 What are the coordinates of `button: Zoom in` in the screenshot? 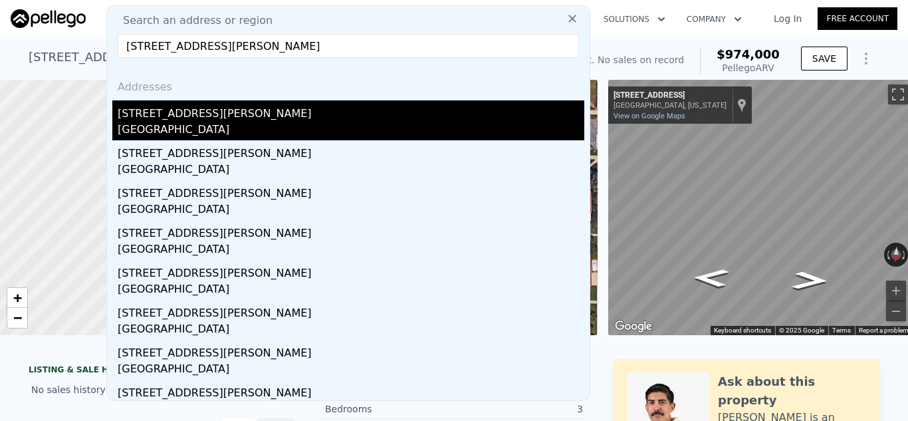 It's located at (896, 291).